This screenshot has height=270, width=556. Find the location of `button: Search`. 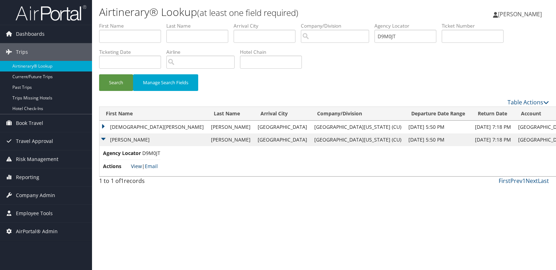

button: Search is located at coordinates (116, 82).